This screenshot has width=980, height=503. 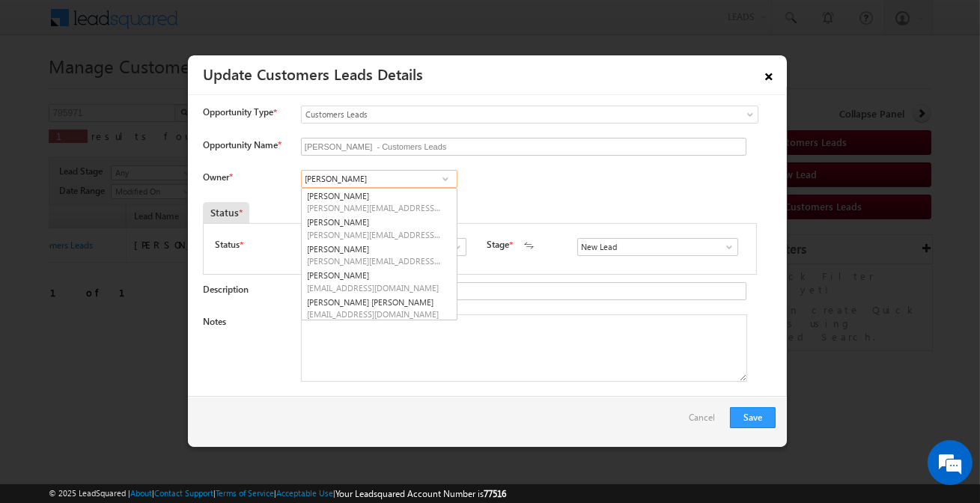 I want to click on a: About, so click(x=141, y=492).